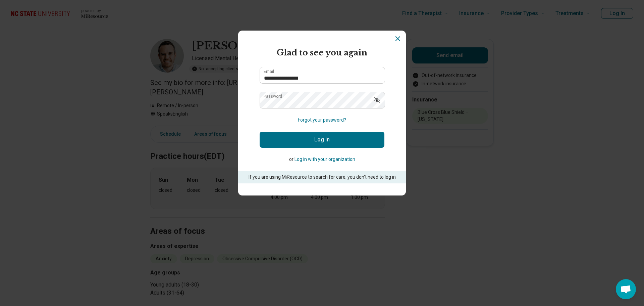  I want to click on label: Password, so click(273, 96).